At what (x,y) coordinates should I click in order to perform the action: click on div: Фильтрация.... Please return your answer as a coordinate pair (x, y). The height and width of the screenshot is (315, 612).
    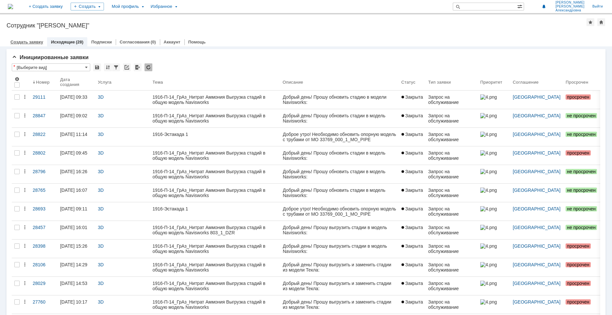
    Looking at the image, I should click on (116, 67).